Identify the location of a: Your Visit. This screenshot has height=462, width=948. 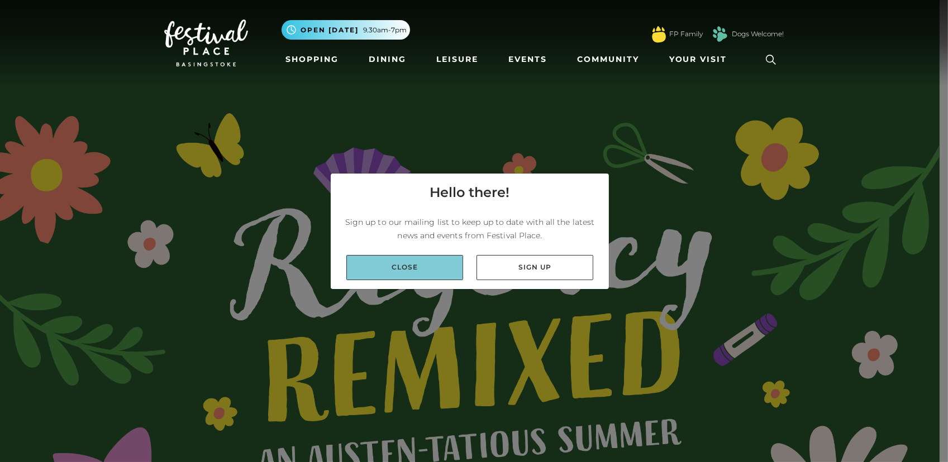
(701, 59).